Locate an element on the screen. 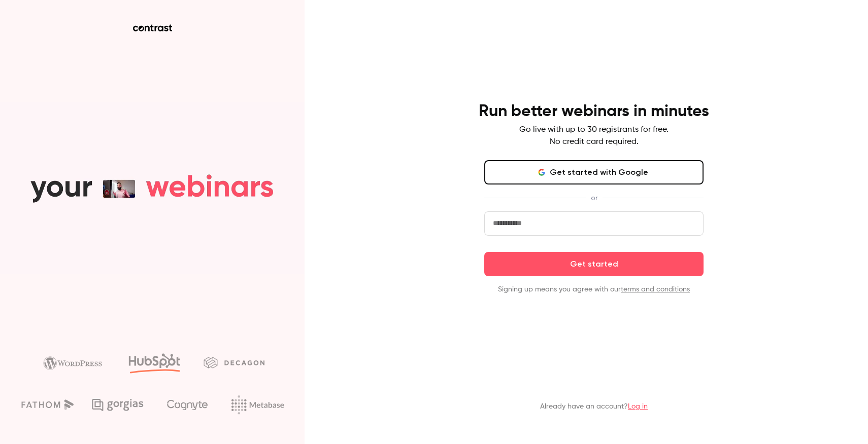  a: Log in is located at coordinates (637, 407).